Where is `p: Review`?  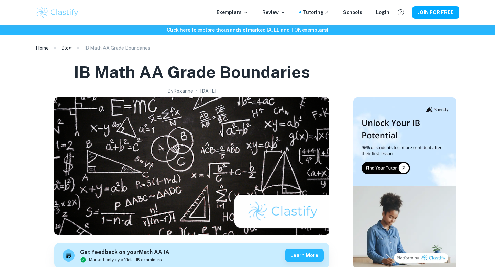 p: Review is located at coordinates (274, 12).